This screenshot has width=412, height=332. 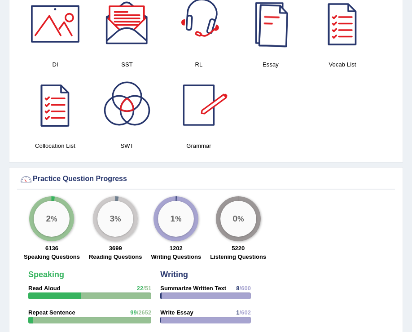 What do you see at coordinates (147, 288) in the screenshot?
I see `span: /51` at bounding box center [147, 288].